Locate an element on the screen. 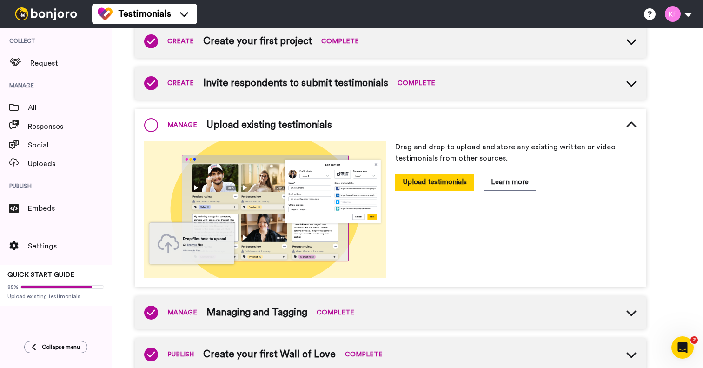 The height and width of the screenshot is (368, 703). span: Invite respondents to submit testimonials is located at coordinates (296, 83).